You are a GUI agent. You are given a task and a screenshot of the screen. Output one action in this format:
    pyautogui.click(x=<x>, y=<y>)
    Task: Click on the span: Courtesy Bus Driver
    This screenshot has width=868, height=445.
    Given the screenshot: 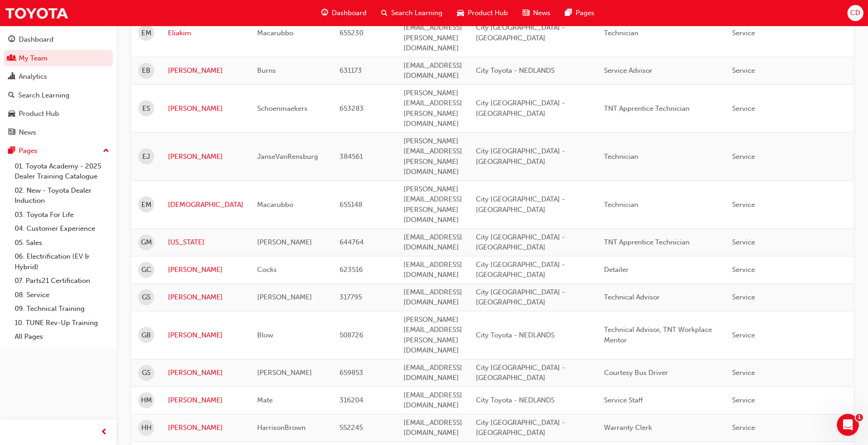 What is the action you would take?
    pyautogui.click(x=637, y=373)
    